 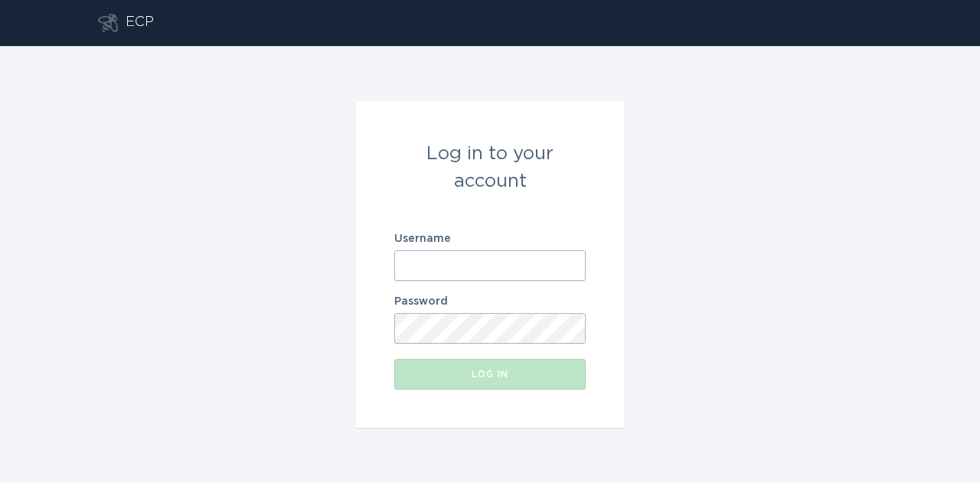 I want to click on div: ECP, so click(x=139, y=23).